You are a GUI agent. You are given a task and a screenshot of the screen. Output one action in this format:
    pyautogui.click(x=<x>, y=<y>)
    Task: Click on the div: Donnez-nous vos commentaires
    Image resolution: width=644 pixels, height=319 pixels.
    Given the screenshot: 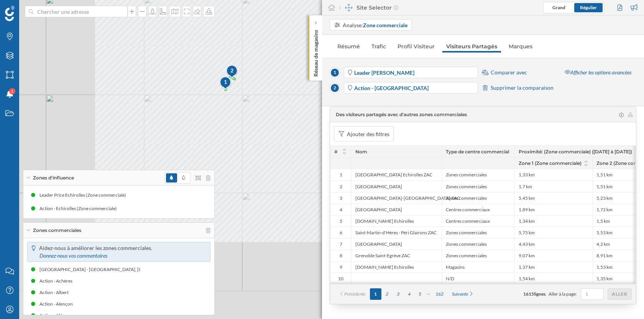 What is the action you would take?
    pyautogui.click(x=73, y=256)
    